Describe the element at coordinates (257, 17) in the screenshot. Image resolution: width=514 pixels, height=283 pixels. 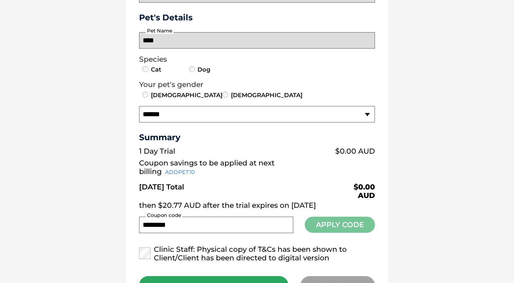
I see `h3: Pet's Details` at that location.